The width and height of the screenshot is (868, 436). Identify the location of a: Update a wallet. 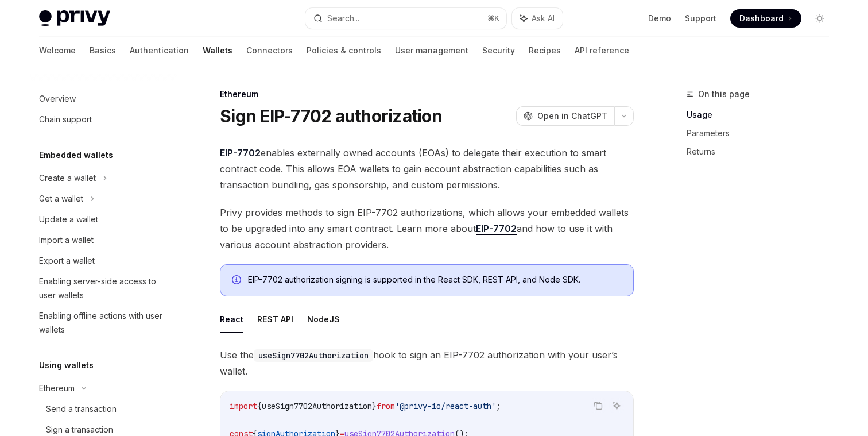
(103, 220).